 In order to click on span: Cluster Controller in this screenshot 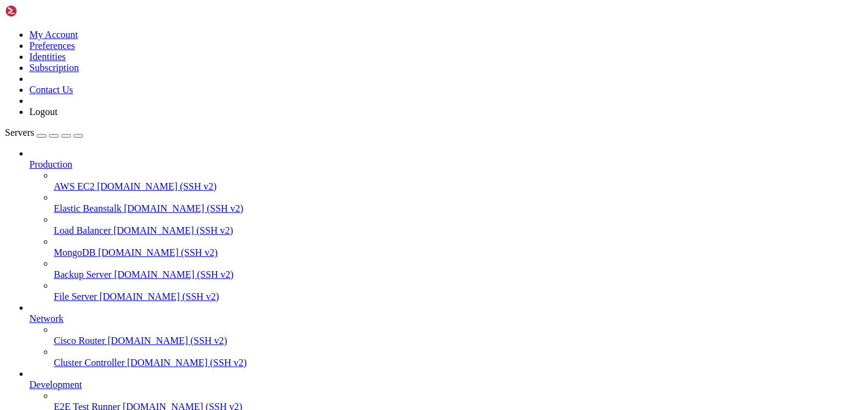, I will do `click(89, 362)`.